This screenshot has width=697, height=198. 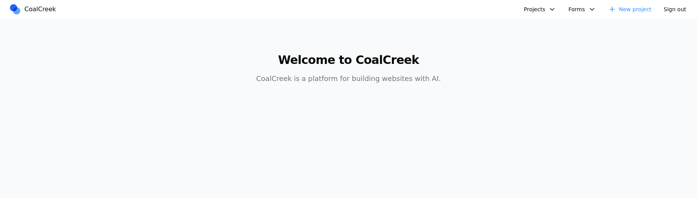 What do you see at coordinates (540, 9) in the screenshot?
I see `button: Projects` at bounding box center [540, 9].